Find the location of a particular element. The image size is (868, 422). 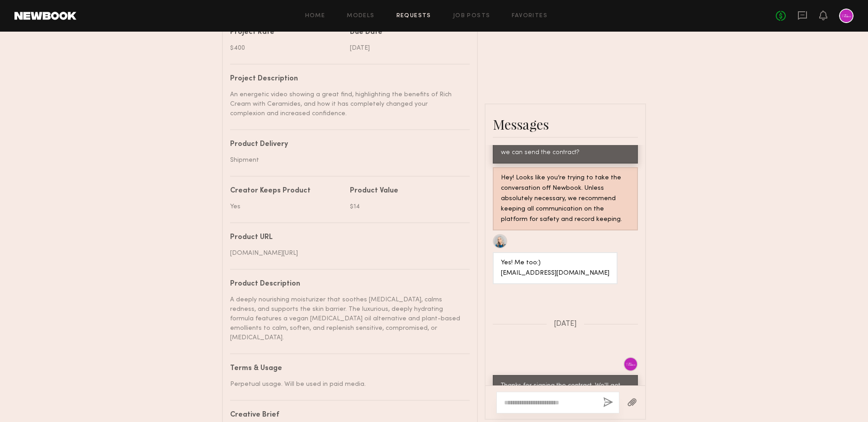

a: Models is located at coordinates (361, 16).